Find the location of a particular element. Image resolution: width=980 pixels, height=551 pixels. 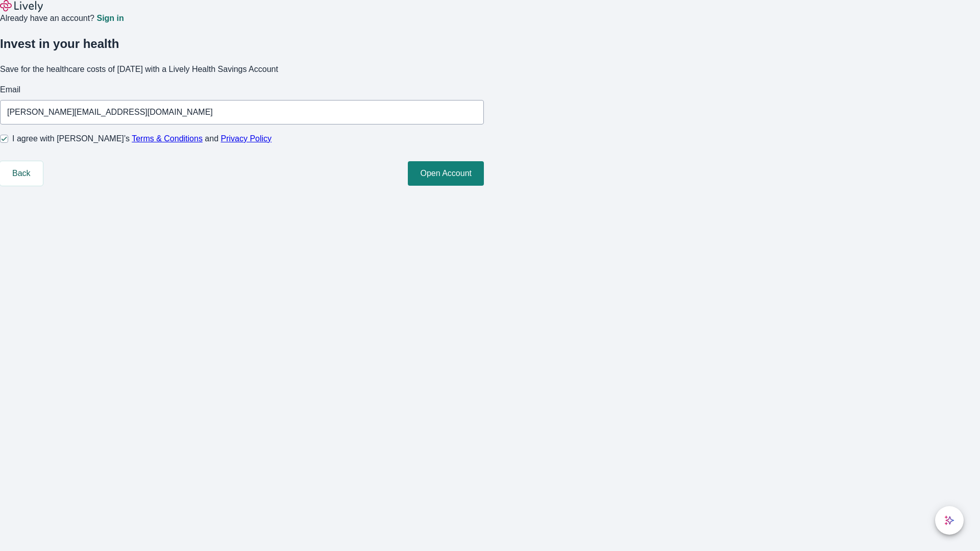

a: Sign in is located at coordinates (110, 18).